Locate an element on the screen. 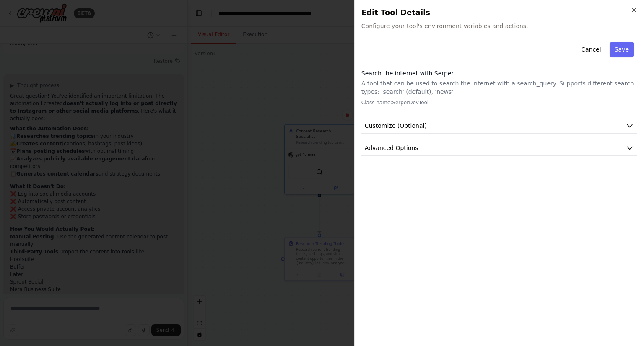  button: Cancel is located at coordinates (591, 50).